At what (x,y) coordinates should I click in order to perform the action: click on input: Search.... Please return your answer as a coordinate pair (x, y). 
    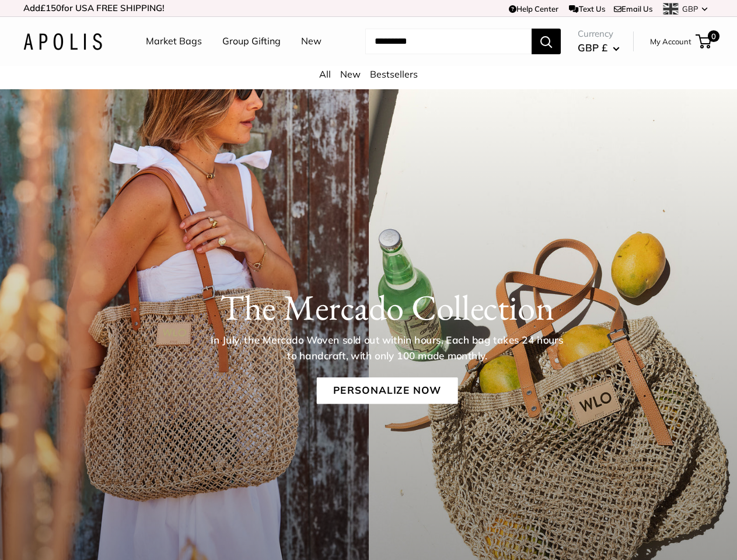
    Looking at the image, I should click on (448, 41).